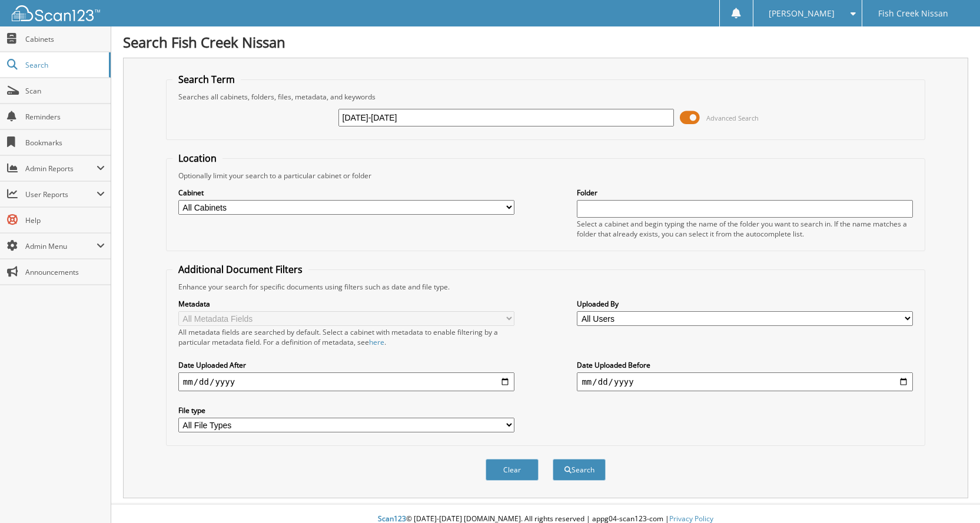  What do you see at coordinates (913, 14) in the screenshot?
I see `span: Fish Creek Nissan` at bounding box center [913, 14].